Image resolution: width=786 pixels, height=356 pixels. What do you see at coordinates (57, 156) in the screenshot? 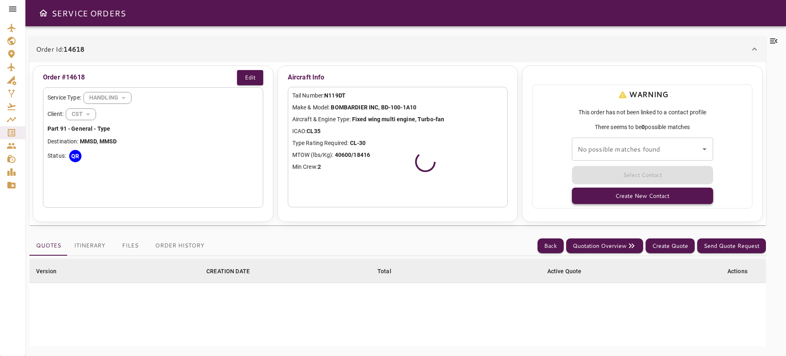
I see `p: Status:` at bounding box center [57, 156].